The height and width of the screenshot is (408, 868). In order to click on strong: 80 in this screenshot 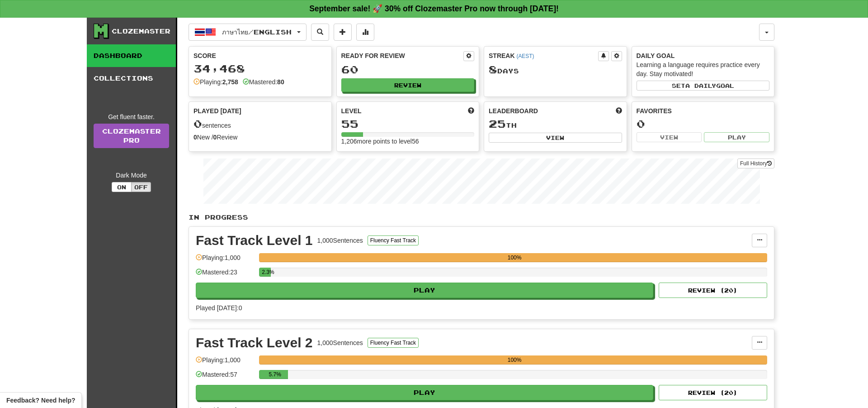, I will do `click(281, 82)`.